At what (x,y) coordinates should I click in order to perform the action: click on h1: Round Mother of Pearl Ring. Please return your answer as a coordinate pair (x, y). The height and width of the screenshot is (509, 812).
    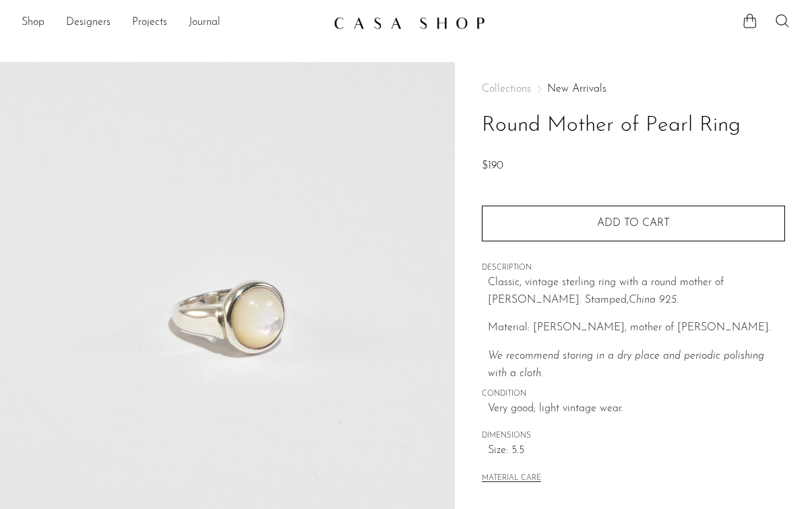
    Looking at the image, I should click on (633, 125).